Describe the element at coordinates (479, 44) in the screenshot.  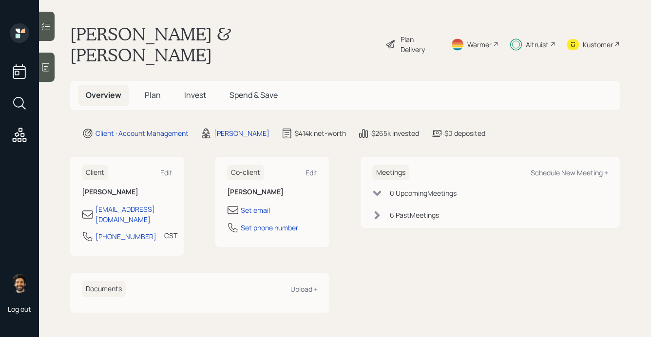
I see `div: Warmer` at that location.